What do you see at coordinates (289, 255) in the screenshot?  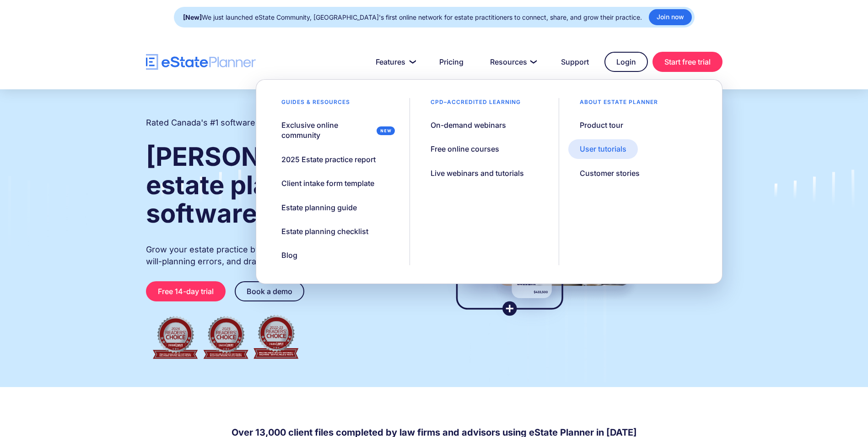 I see `a: Blog` at bounding box center [289, 255].